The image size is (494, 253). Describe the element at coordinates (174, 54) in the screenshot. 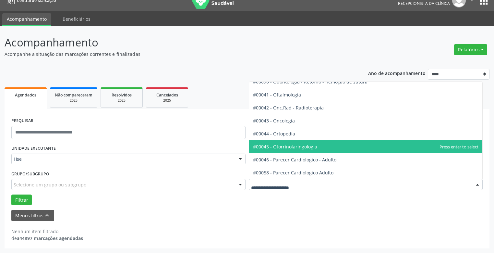

I see `p: Acompanhe a situação das marcações correntes e finalizadas` at that location.